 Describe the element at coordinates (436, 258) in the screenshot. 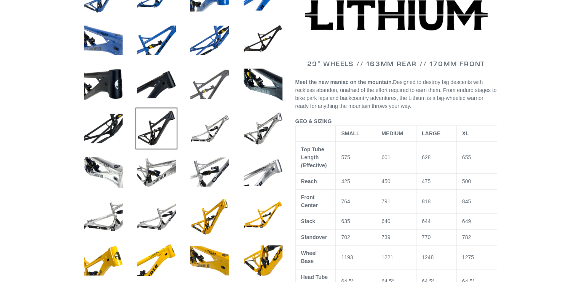

I see `td: 1248` at that location.